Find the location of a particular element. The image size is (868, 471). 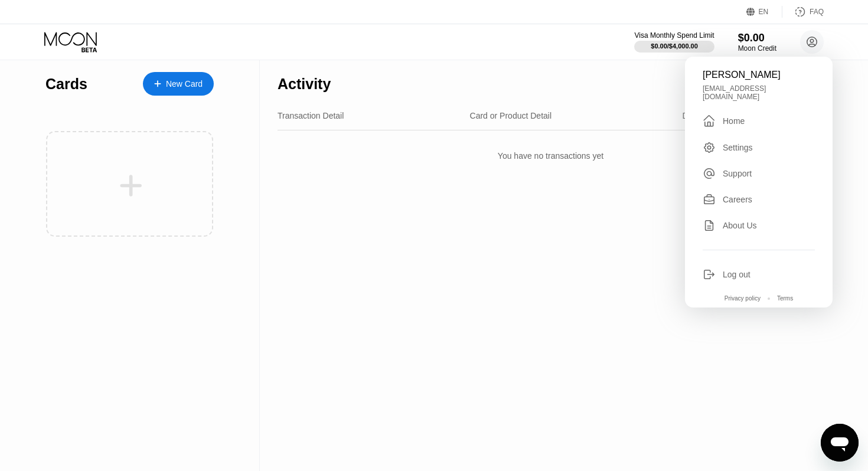

div: Visa Monthly Spend Limit$0.00/$4,000.00 is located at coordinates (673, 42).